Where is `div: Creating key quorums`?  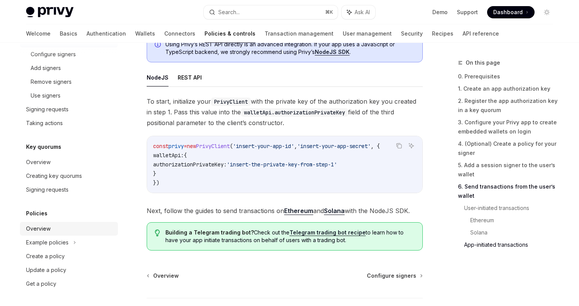
div: Creating key quorums is located at coordinates (54, 176).